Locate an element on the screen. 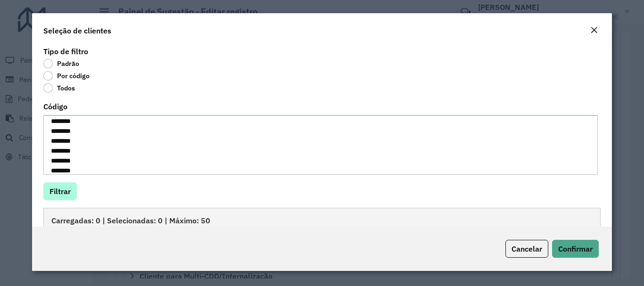 The height and width of the screenshot is (286, 644). em: Fechar is located at coordinates (594, 30).